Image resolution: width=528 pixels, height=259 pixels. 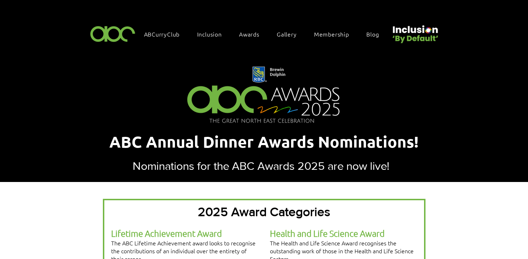 What do you see at coordinates (213, 34) in the screenshot?
I see `div: Inclusion` at bounding box center [213, 34].